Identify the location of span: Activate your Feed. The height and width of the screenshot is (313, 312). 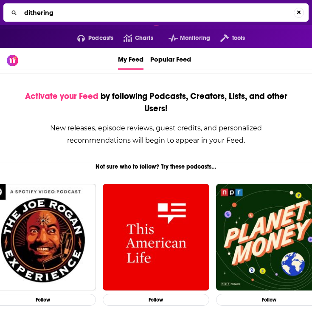
(62, 96).